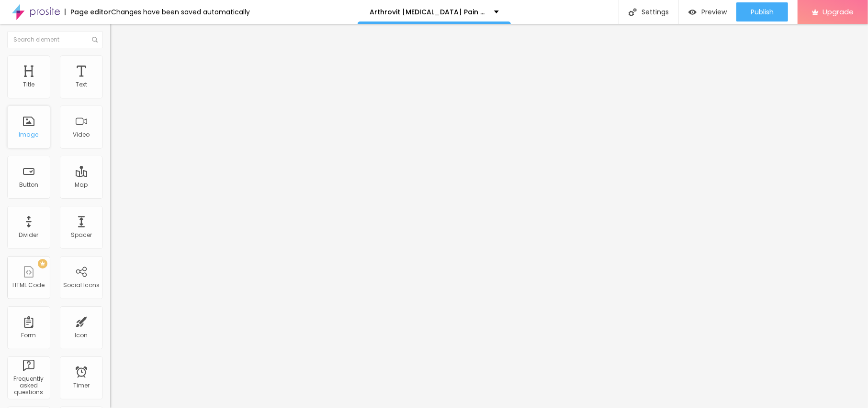 This screenshot has width=868, height=408. What do you see at coordinates (81, 84) in the screenshot?
I see `div: Text` at bounding box center [81, 84].